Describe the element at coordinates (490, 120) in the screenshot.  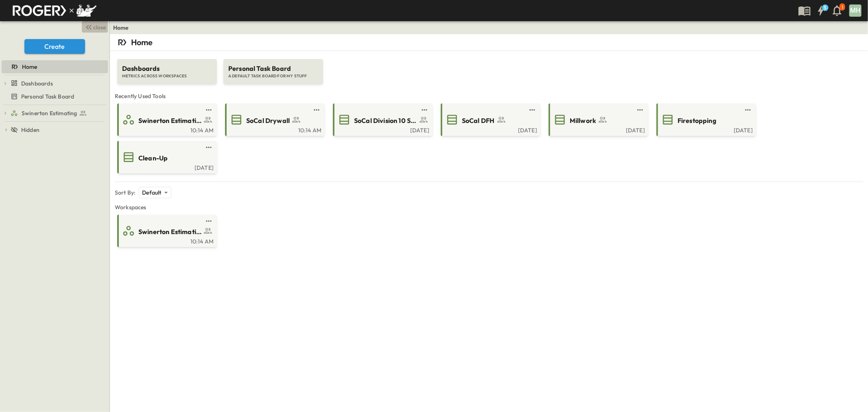
I see `a: SoCal DFH` at that location.